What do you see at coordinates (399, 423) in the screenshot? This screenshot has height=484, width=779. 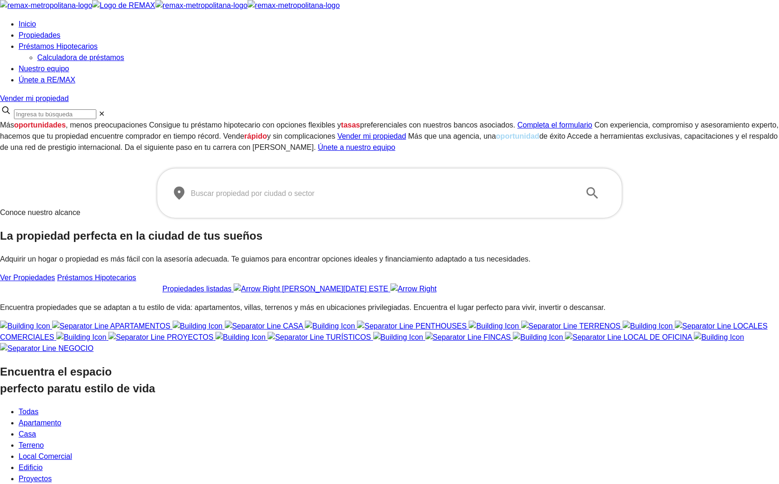 I see `li: Apartamento` at bounding box center [399, 423].